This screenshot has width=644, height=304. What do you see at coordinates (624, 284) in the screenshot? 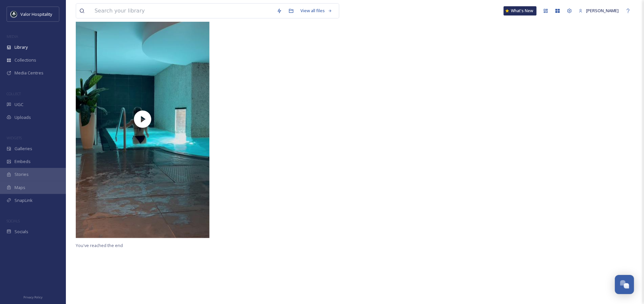
I see `button: Open Chat` at bounding box center [624, 284].